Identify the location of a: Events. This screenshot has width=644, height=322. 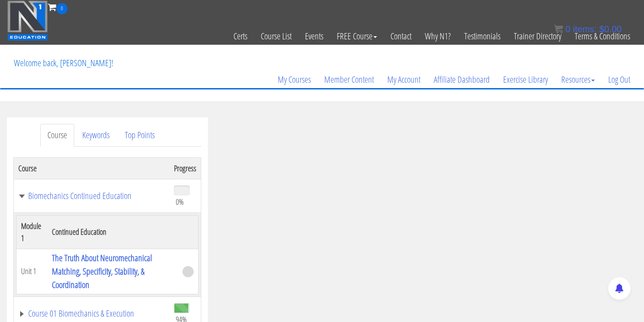
(314, 36).